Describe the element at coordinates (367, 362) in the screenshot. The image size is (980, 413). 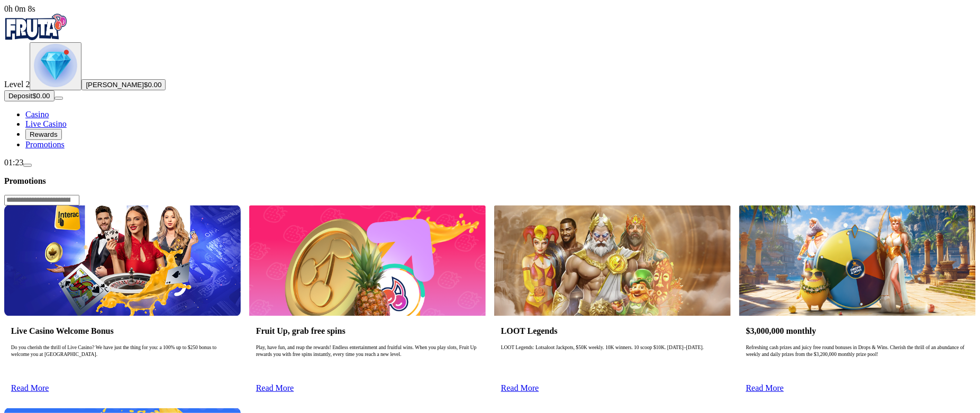
I see `p: Play, have fun, and reap the rewards! Endless entertainment and fruitful wins. When you play slot...` at that location.